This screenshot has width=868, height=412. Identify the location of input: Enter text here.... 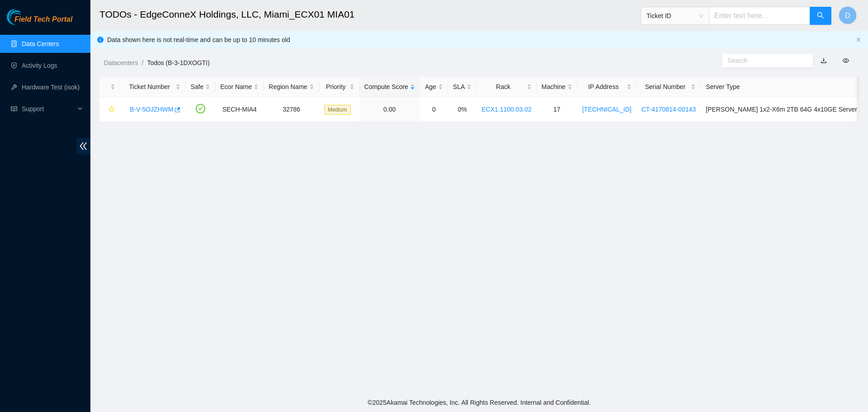
(759, 16).